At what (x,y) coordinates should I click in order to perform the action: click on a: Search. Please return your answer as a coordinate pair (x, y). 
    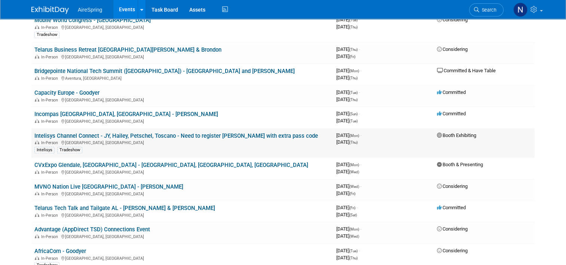
    Looking at the image, I should click on (486, 10).